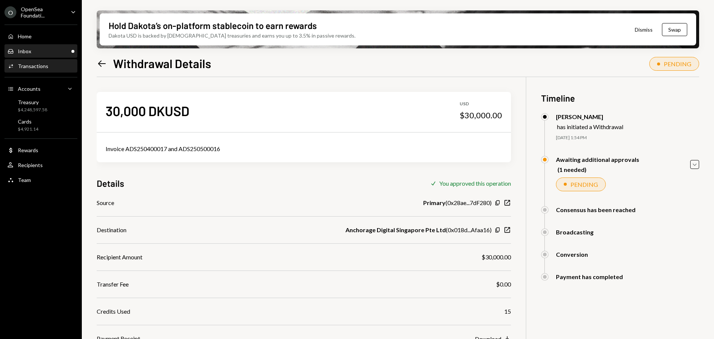  Describe the element at coordinates (475, 183) in the screenshot. I see `div: You approved this operation` at that location.